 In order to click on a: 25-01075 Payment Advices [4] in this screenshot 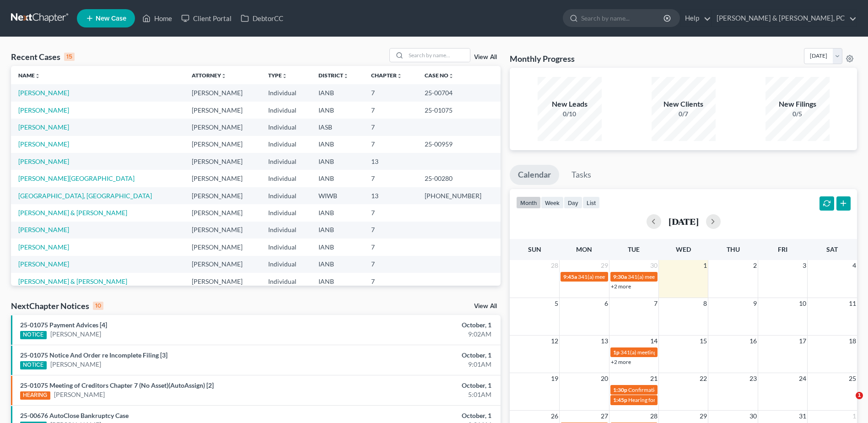, I will do `click(63, 325)`.